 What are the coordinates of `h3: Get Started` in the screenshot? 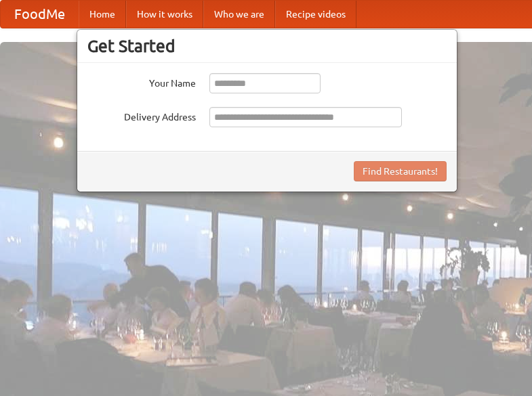 It's located at (267, 46).